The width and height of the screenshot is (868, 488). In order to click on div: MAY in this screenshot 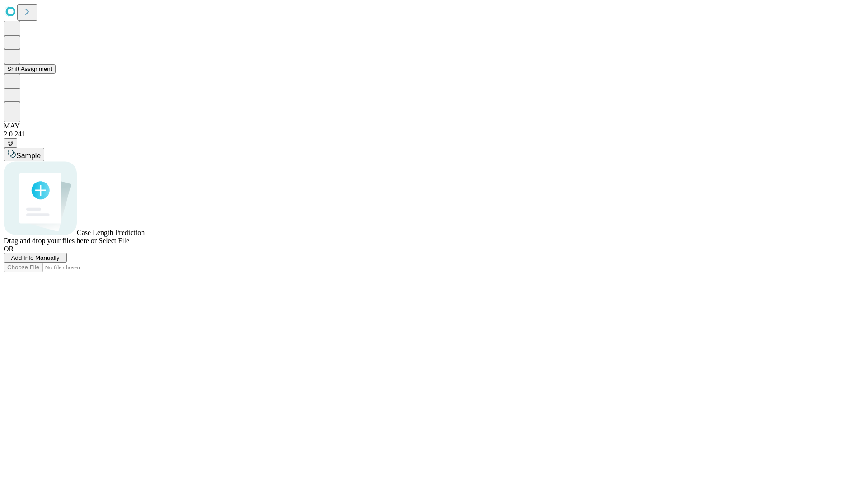, I will do `click(434, 126)`.